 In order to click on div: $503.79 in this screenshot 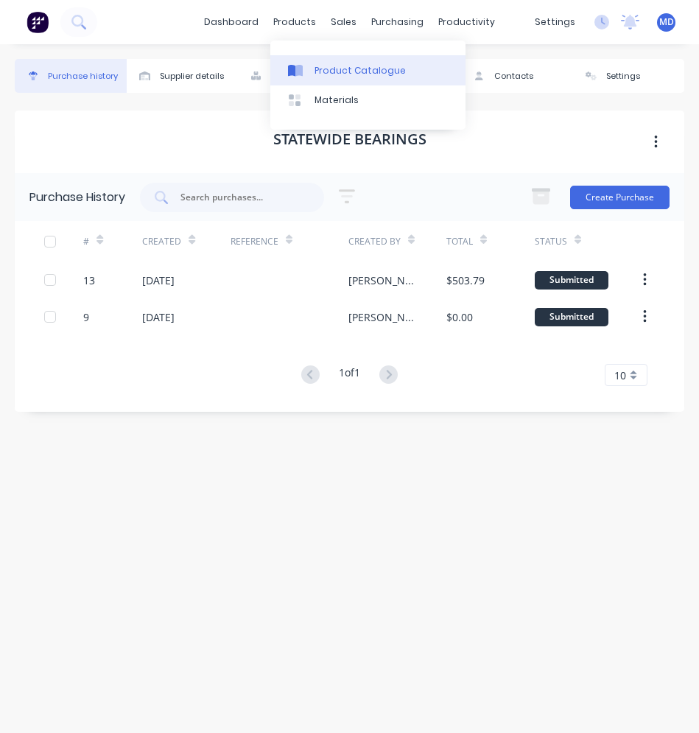, I will do `click(465, 280)`.